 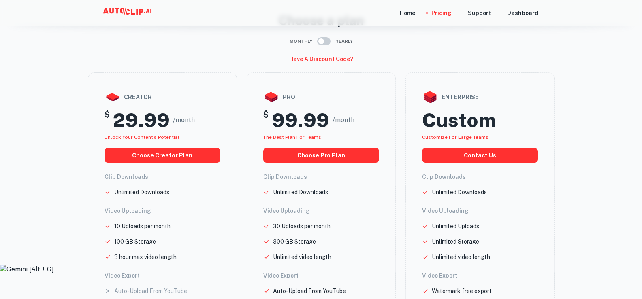 I want to click on span: Unlock your Content's potential, so click(x=142, y=137).